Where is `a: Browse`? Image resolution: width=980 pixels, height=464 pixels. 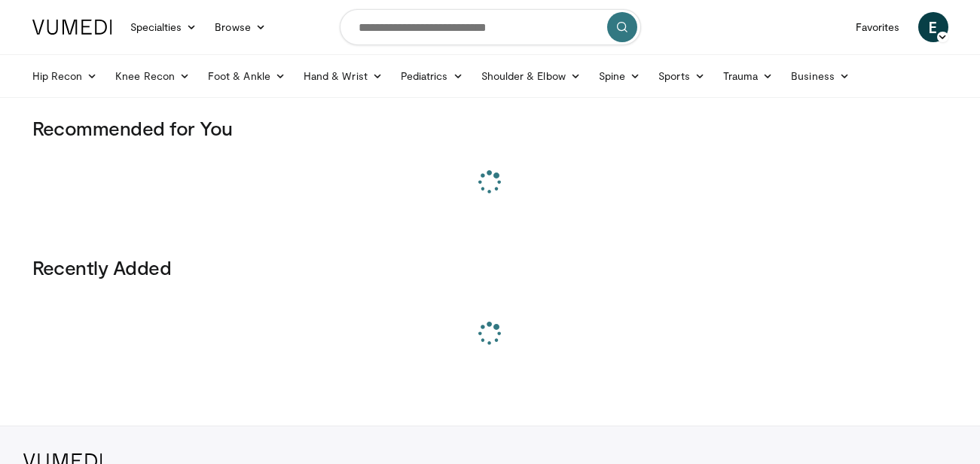
a: Browse is located at coordinates (240, 27).